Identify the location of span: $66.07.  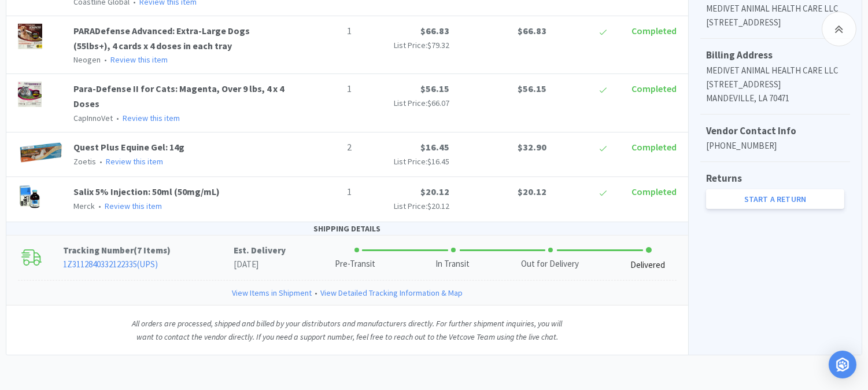
(438, 103).